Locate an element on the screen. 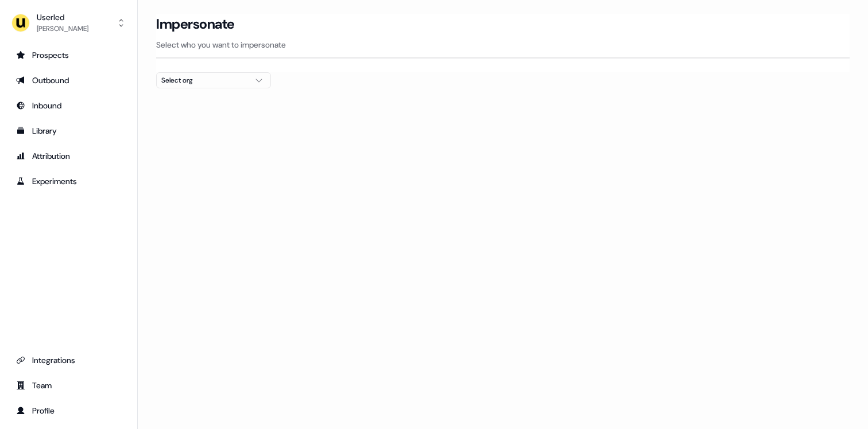 The image size is (868, 429). div: Experiments is located at coordinates (68, 182).